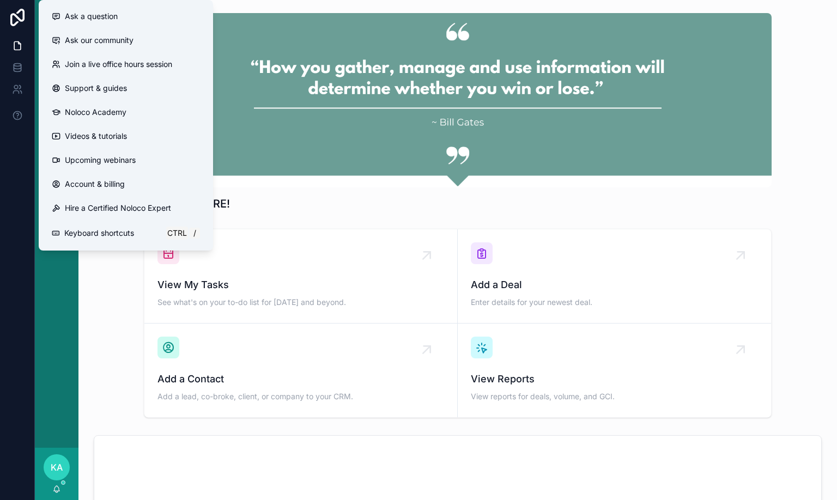  Describe the element at coordinates (126, 136) in the screenshot. I see `a: Videos & tutorials` at that location.